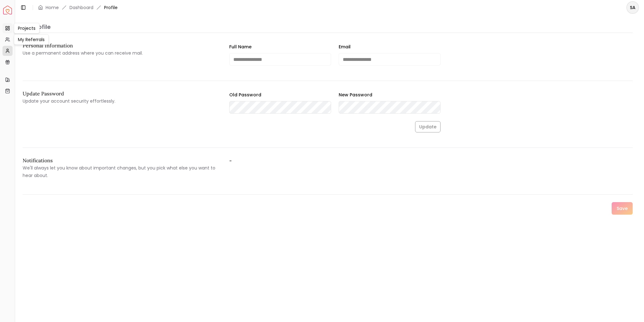 Image resolution: width=644 pixels, height=322 pixels. Describe the element at coordinates (8, 10) in the screenshot. I see `img: Spacejoy Logo` at that location.